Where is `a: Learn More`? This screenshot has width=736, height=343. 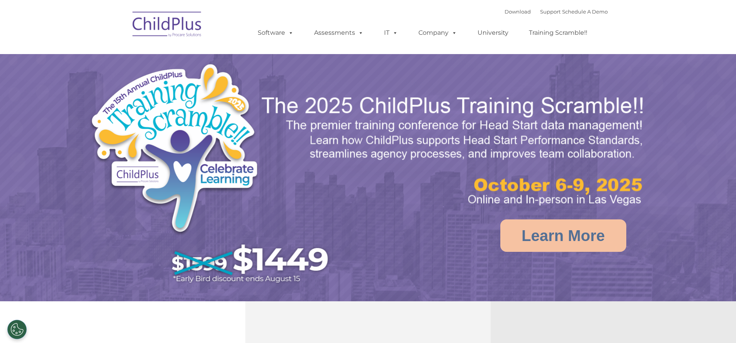
a: Learn More is located at coordinates (563, 236).